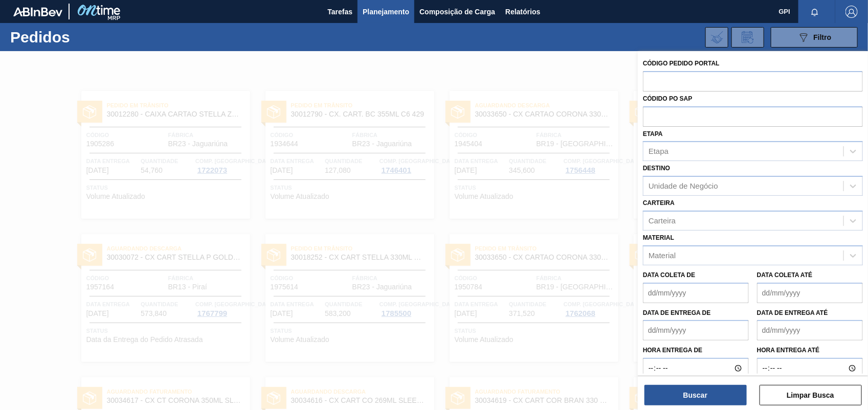 Image resolution: width=868 pixels, height=410 pixels. What do you see at coordinates (810, 351) in the screenshot?
I see `label: Hora entrega até` at bounding box center [810, 351].